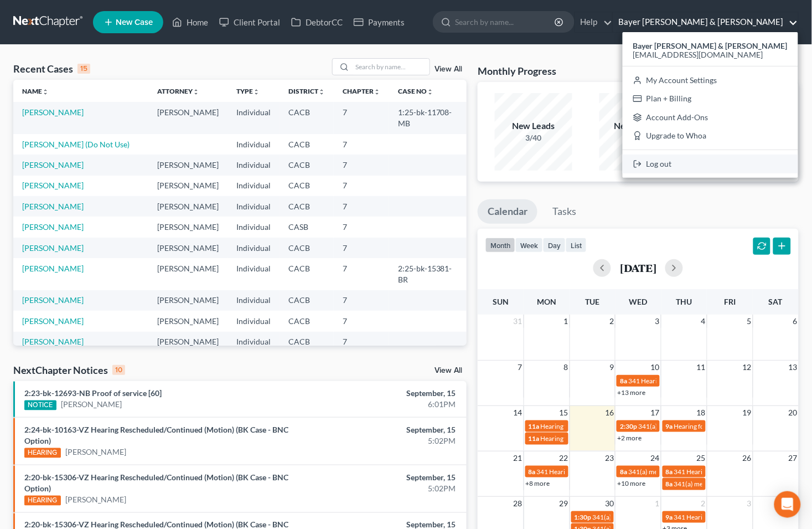 This screenshot has width=812, height=529. I want to click on a: Districtunfold_more, so click(307, 91).